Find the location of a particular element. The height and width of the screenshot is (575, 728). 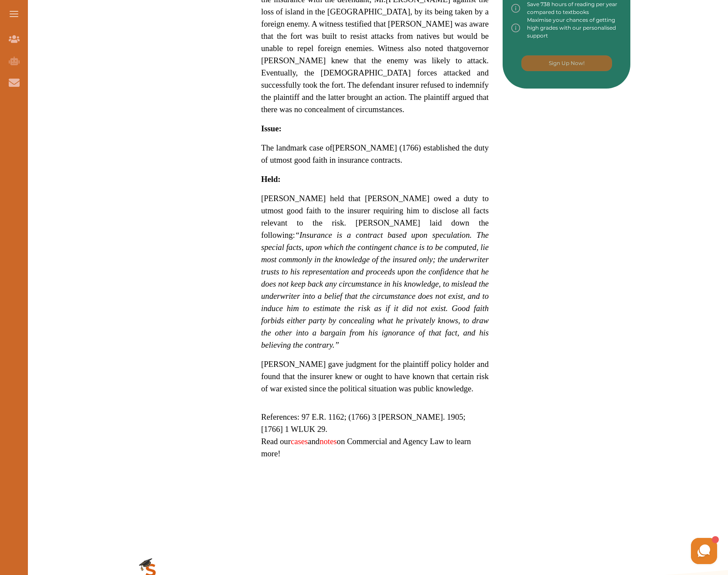

strong: Held: is located at coordinates (271, 179).